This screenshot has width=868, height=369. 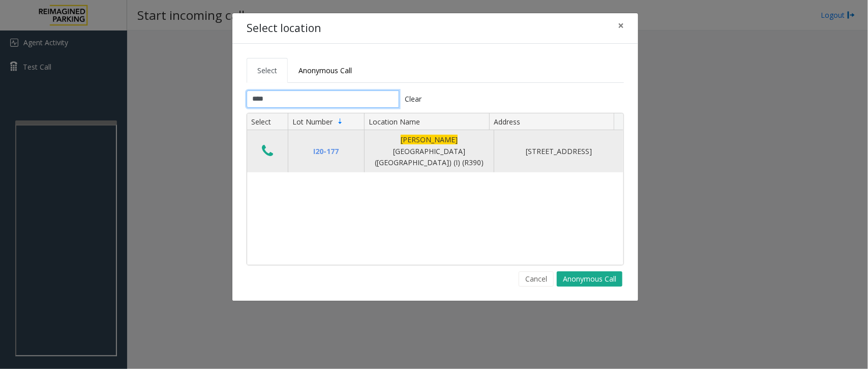 What do you see at coordinates (413, 99) in the screenshot?
I see `button: Clear` at bounding box center [413, 99].